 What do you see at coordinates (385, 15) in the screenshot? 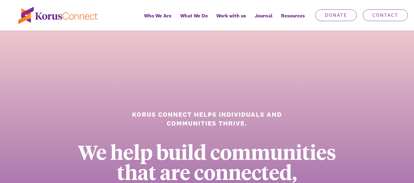
I see `a: Contact` at bounding box center [385, 15].